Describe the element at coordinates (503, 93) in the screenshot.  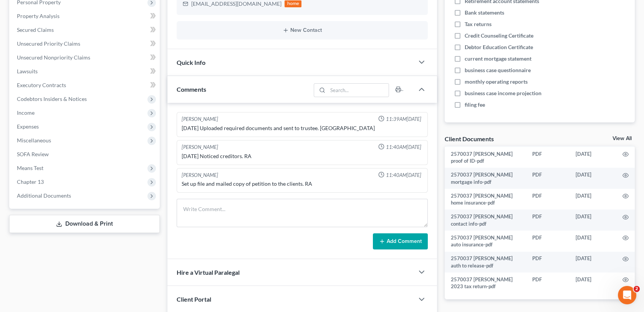
I see `span: business case income projection` at that location.